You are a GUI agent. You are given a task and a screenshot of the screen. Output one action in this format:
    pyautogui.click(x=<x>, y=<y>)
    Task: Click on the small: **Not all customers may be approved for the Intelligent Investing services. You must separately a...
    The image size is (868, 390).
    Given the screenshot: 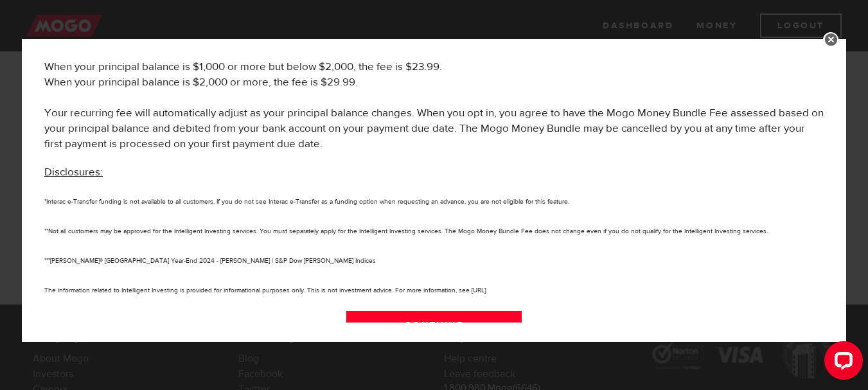 What is the action you would take?
    pyautogui.click(x=406, y=231)
    